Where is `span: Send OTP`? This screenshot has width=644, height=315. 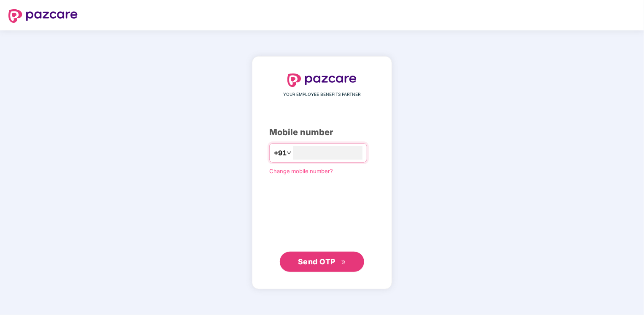
span: Send OTP is located at coordinates (317, 262).